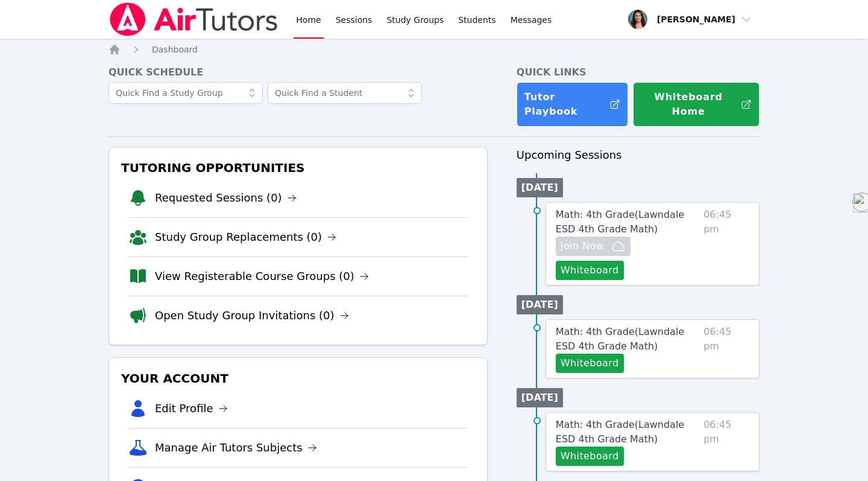  Describe the element at coordinates (252, 315) in the screenshot. I see `a: Open Study Group Invitations (0)` at that location.